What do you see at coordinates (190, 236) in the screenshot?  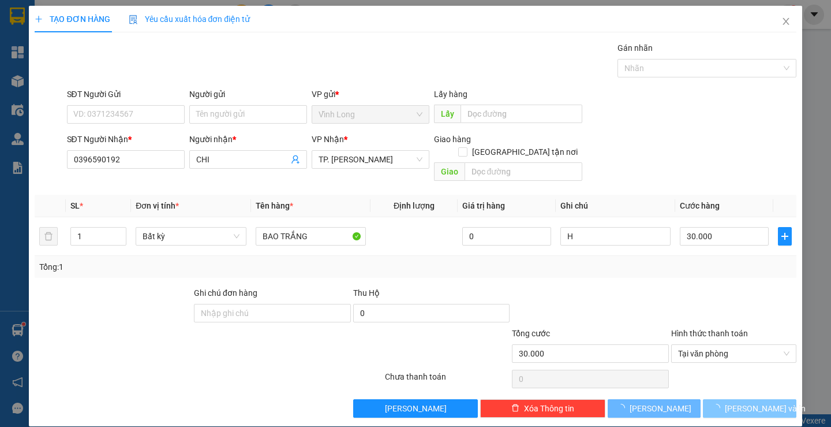 I see `span: Bất kỳ` at bounding box center [190, 236].